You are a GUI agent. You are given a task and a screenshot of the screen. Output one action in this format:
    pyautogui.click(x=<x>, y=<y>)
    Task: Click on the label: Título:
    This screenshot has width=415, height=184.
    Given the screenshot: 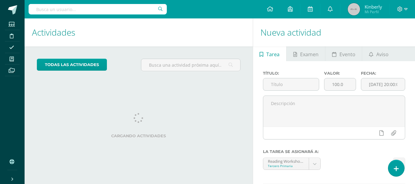 What is the action you would take?
    pyautogui.click(x=291, y=73)
    